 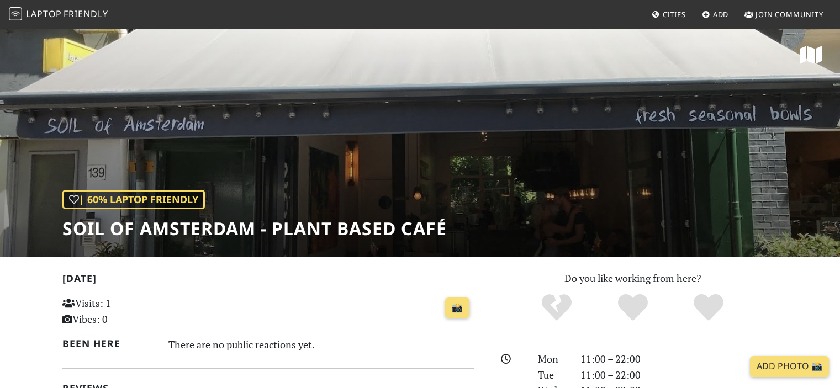 I want to click on div: Mon, so click(x=552, y=359).